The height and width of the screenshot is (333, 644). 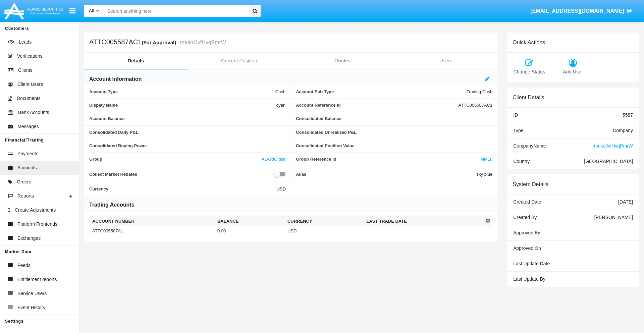 I want to click on span: Display Name, so click(x=183, y=105).